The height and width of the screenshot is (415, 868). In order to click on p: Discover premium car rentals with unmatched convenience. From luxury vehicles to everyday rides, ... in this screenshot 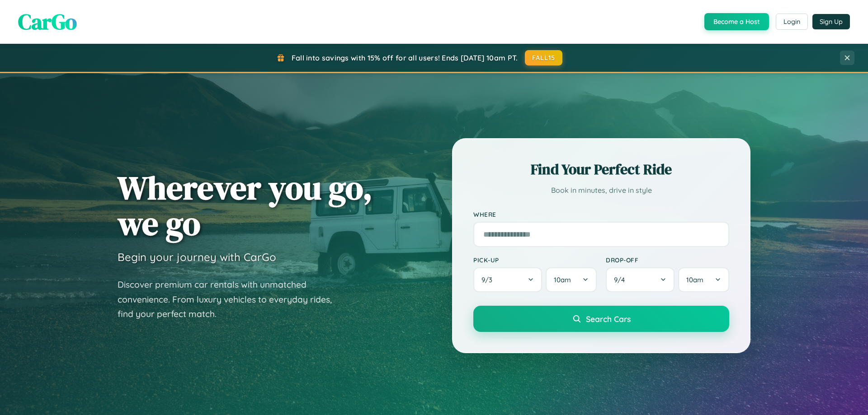, I will do `click(231, 299)`.